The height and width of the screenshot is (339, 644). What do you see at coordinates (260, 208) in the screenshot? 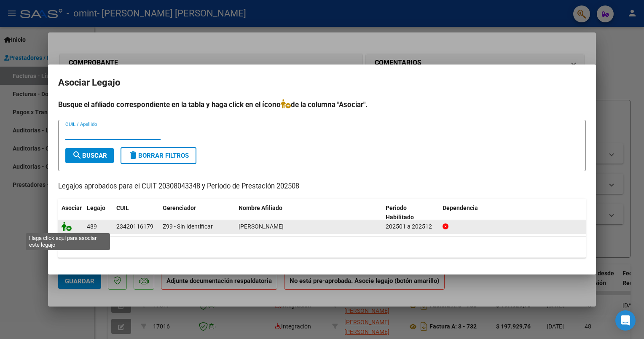
I see `span: Nombre Afiliado` at bounding box center [260, 208].